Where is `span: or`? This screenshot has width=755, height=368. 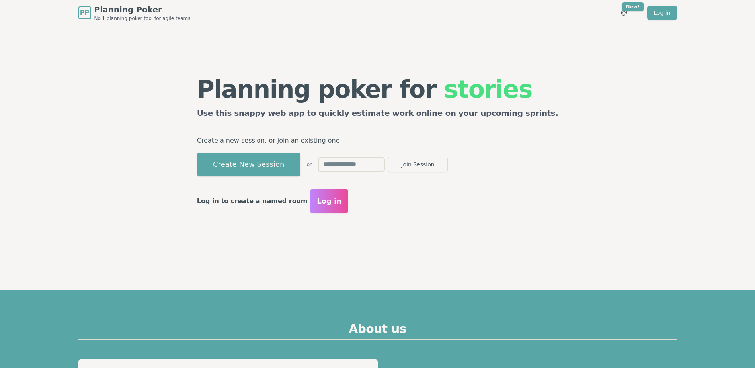
span: or is located at coordinates (309, 164).